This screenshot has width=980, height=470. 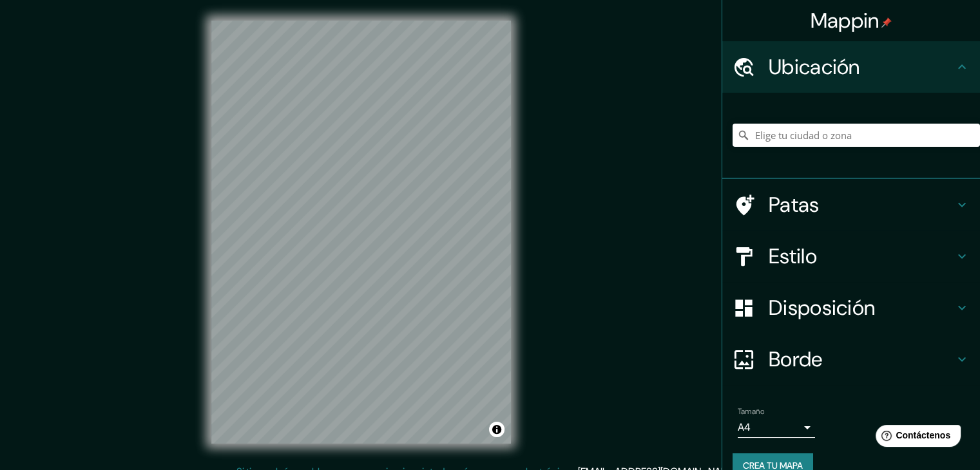 What do you see at coordinates (851, 67) in the screenshot?
I see `div: Ubicación` at bounding box center [851, 67].